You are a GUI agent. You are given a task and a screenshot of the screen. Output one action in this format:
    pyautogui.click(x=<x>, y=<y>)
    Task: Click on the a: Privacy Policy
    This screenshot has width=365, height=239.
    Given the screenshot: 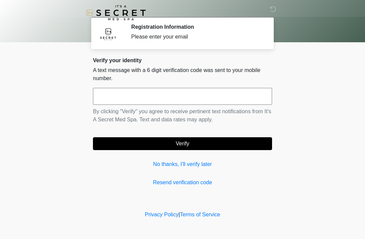 What is the action you would take?
    pyautogui.click(x=162, y=214)
    